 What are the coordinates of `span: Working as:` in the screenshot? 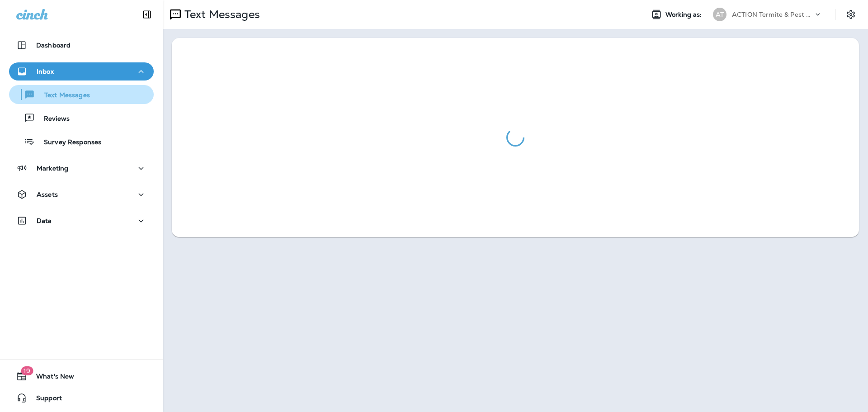 It's located at (684, 14).